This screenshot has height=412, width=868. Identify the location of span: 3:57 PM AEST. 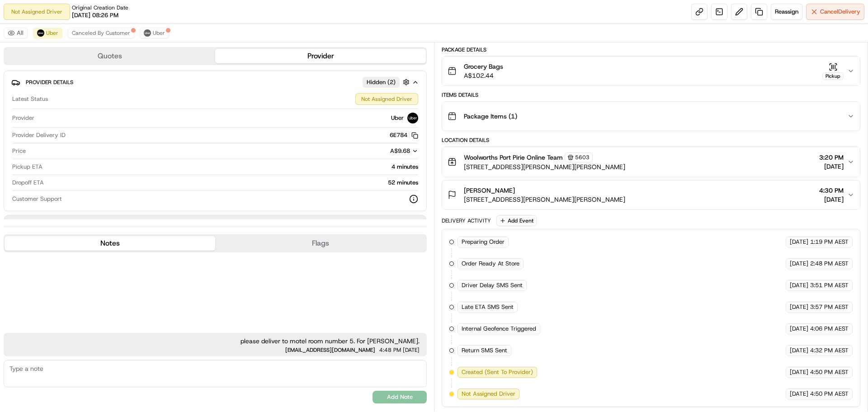
(829, 307).